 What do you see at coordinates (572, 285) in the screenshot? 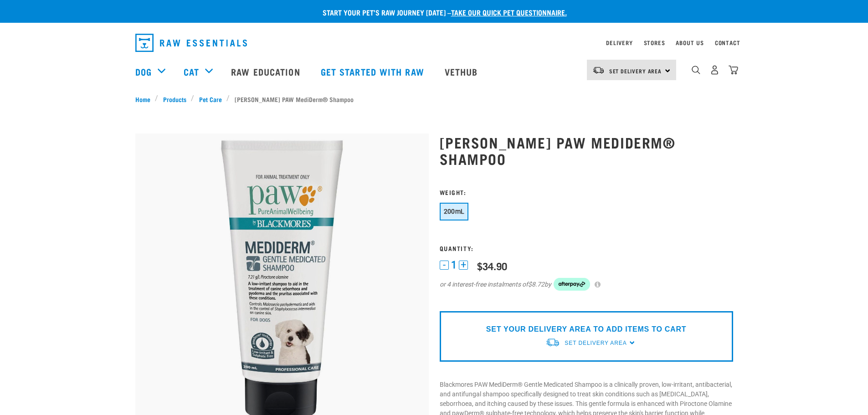
I see `img: Afterpay` at bounding box center [572, 285].